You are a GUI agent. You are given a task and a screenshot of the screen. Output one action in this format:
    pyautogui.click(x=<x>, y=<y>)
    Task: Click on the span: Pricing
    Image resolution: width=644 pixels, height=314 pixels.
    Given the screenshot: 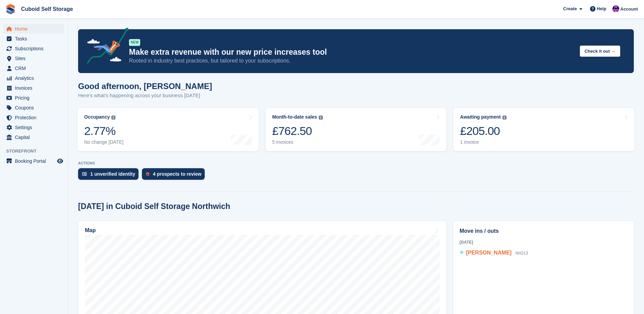 What is the action you would take?
    pyautogui.click(x=35, y=98)
    